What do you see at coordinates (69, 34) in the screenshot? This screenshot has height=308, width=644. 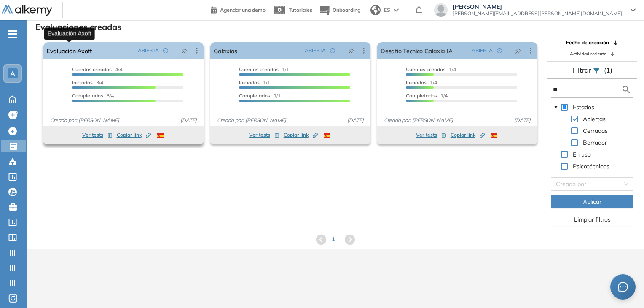 I see `div: Evaluación Axoft` at bounding box center [69, 34].